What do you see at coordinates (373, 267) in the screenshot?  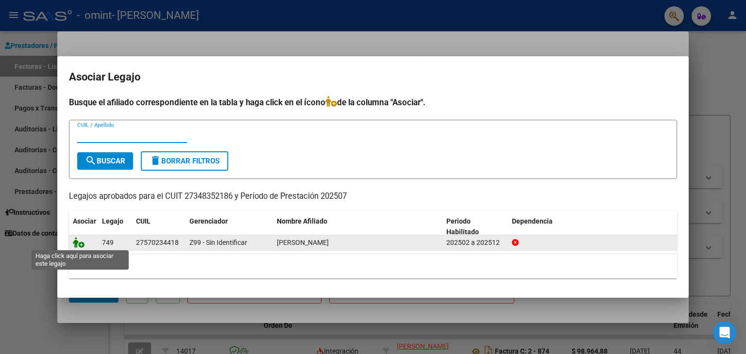 I see `div: 1 registros` at bounding box center [373, 267].